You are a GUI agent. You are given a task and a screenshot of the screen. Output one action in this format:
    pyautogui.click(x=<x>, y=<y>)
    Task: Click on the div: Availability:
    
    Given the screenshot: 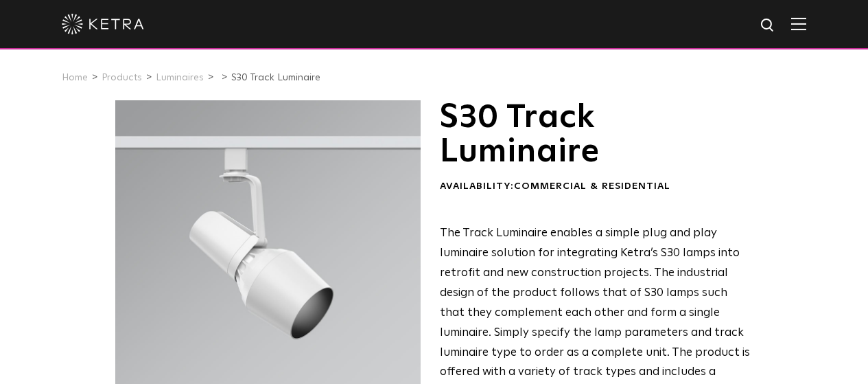 What is the action you would take?
    pyautogui.click(x=595, y=187)
    